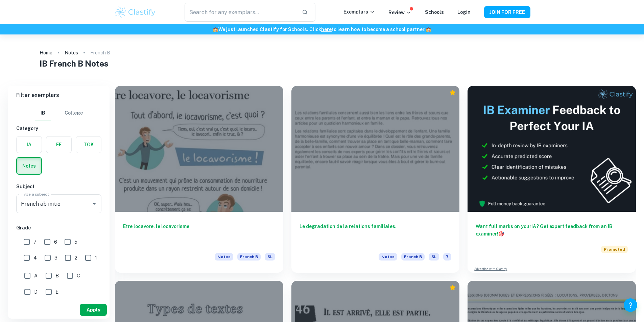  I want to click on a: Etre locavore, le locavorismeNotesFrench BSL, so click(199, 179).